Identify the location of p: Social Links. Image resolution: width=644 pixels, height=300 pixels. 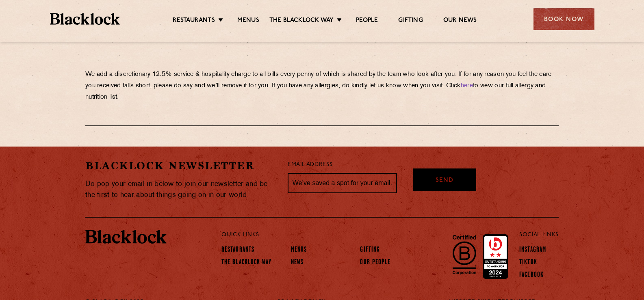
(539, 235).